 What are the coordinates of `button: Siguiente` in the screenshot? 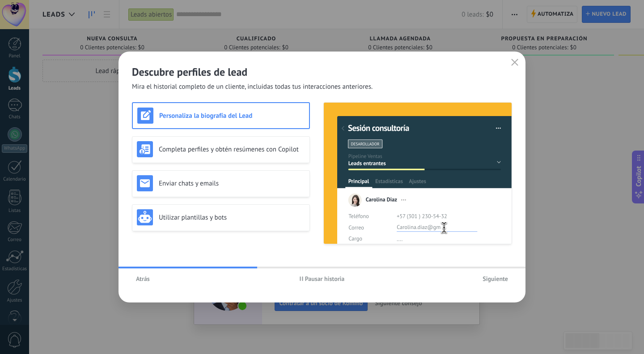 It's located at (495, 278).